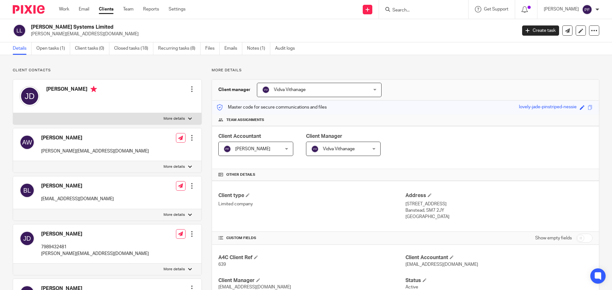 The width and height of the screenshot is (612, 290). What do you see at coordinates (240, 175) in the screenshot?
I see `span: Other details` at bounding box center [240, 175].